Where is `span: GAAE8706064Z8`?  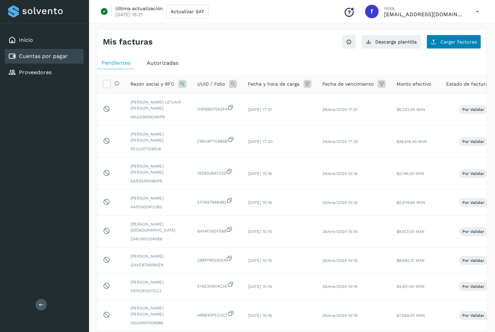
span: GAAE8706064Z8 is located at coordinates (158, 265).